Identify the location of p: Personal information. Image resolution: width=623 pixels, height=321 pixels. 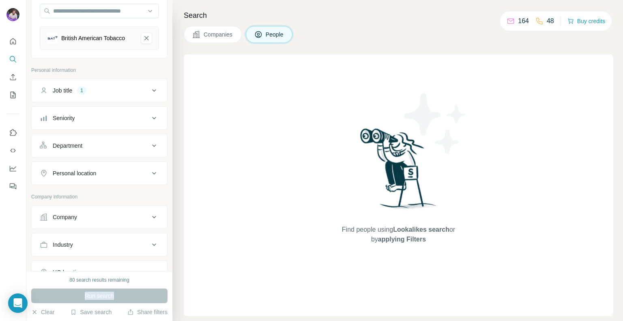
(99, 70).